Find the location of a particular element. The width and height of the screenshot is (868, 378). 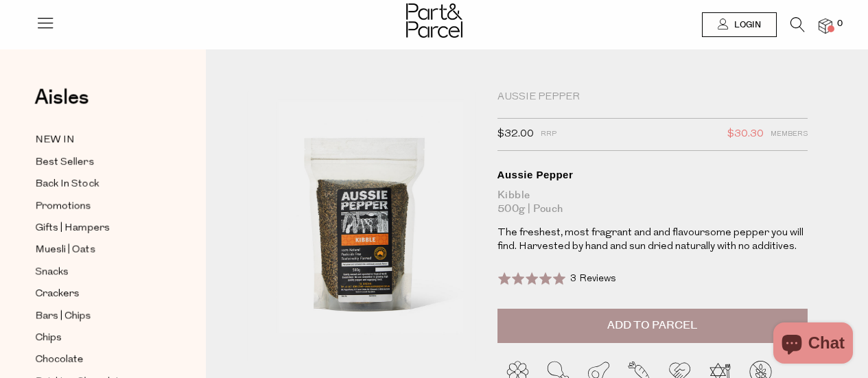

span: Login is located at coordinates (746, 24).